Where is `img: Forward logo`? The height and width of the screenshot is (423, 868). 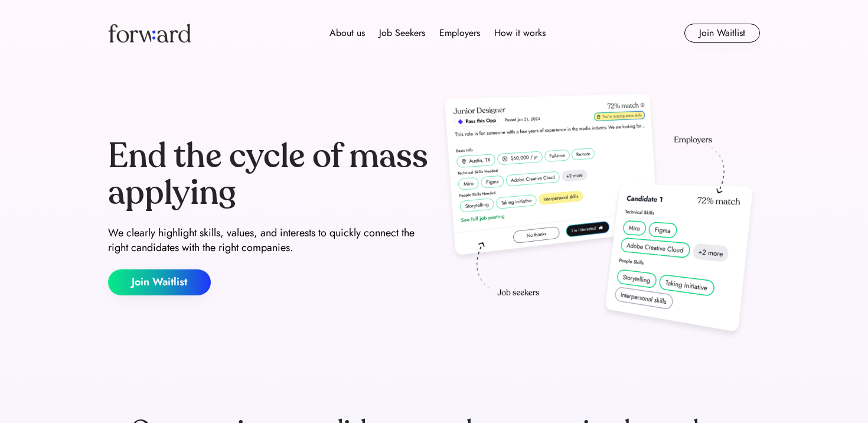 img: Forward logo is located at coordinates (150, 33).